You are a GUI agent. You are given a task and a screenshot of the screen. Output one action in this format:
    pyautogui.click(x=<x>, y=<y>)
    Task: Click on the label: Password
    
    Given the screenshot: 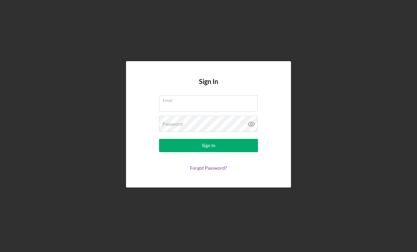 What is the action you would take?
    pyautogui.click(x=173, y=124)
    